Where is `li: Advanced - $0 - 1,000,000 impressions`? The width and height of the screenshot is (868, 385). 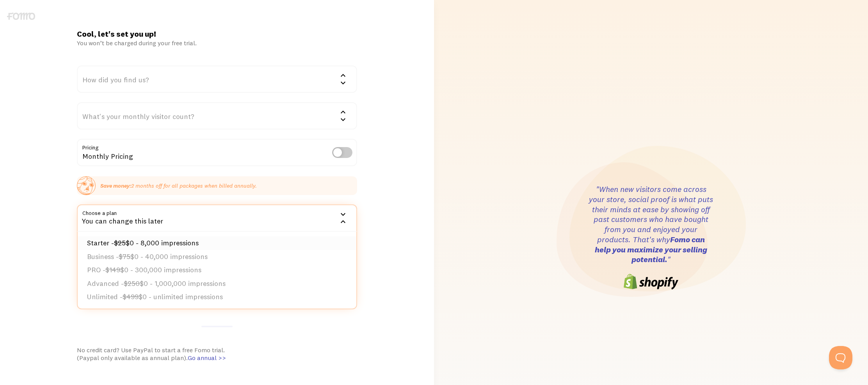 li: Advanced - $0 - 1,000,000 impressions is located at coordinates (217, 284).